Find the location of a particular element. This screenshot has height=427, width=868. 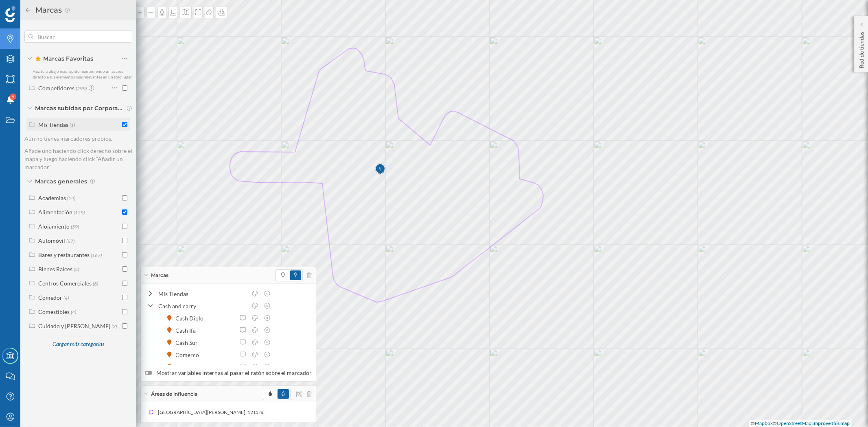

div: Automóvil is located at coordinates (52, 240).